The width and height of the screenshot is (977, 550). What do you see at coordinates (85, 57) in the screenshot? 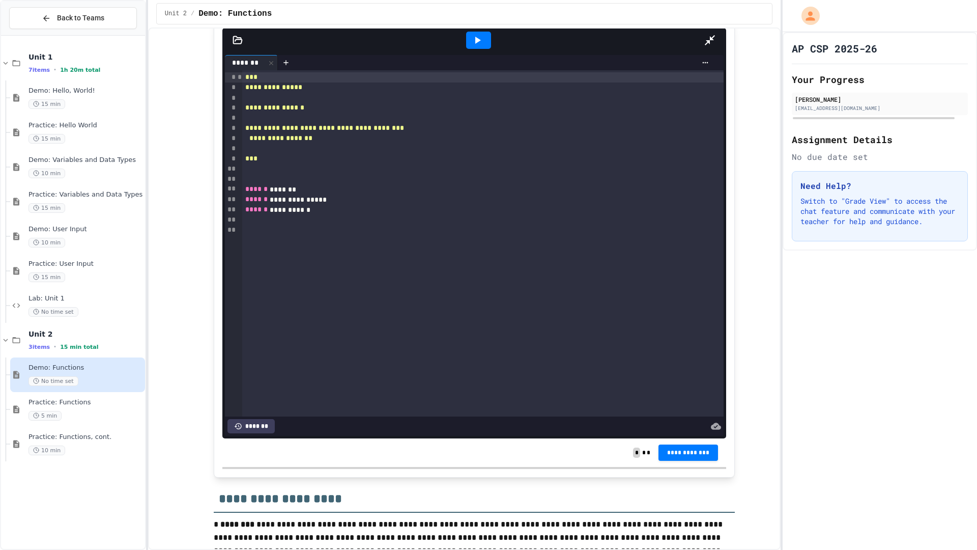
I see `span: Unit 1` at bounding box center [85, 57].